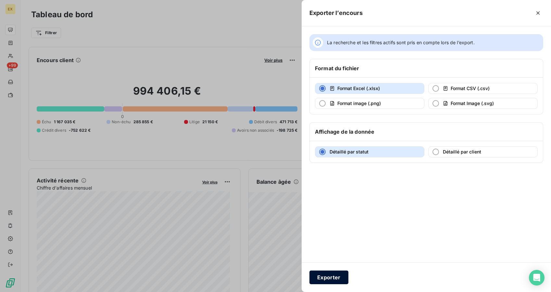 The width and height of the screenshot is (551, 292). Describe the element at coordinates (462, 151) in the screenshot. I see `span: Détaillé par client` at that location.